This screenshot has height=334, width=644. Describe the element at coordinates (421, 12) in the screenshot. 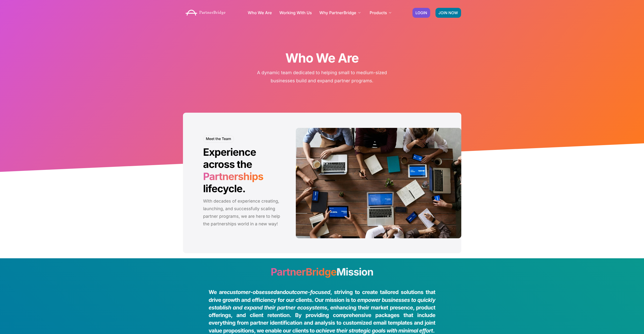

I see `a: LOGIN` at that location.